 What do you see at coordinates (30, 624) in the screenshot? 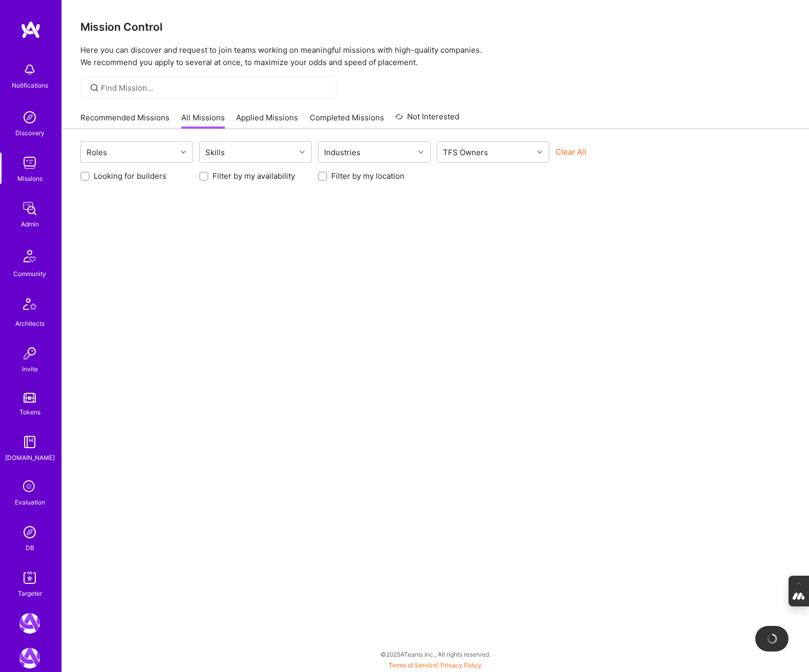
I see `img: A.Team: Leading A.Team's Marketing & DemandGen` at bounding box center [30, 624].